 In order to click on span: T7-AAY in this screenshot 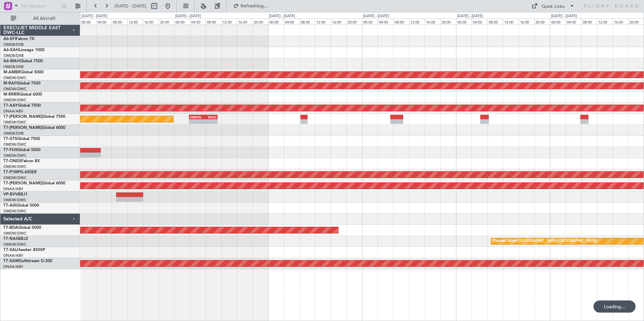, I will do `click(11, 105)`.